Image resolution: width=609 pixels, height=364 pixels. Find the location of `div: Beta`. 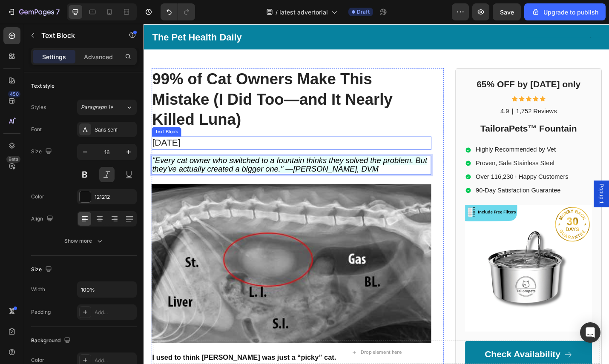

div: Beta is located at coordinates (13, 159).